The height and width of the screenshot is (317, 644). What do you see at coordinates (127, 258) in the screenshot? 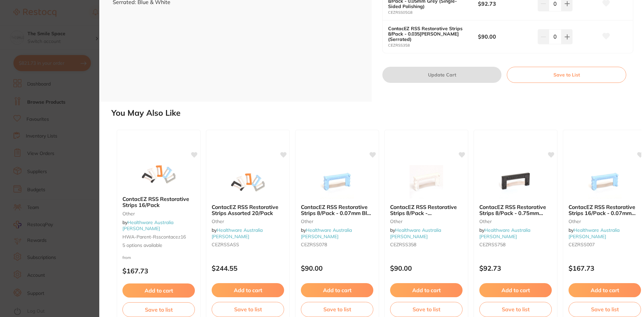
I see `span: from` at bounding box center [127, 258].